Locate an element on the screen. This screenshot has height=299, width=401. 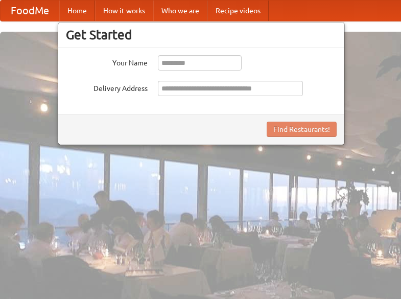
h3: Get Started is located at coordinates (202, 35).